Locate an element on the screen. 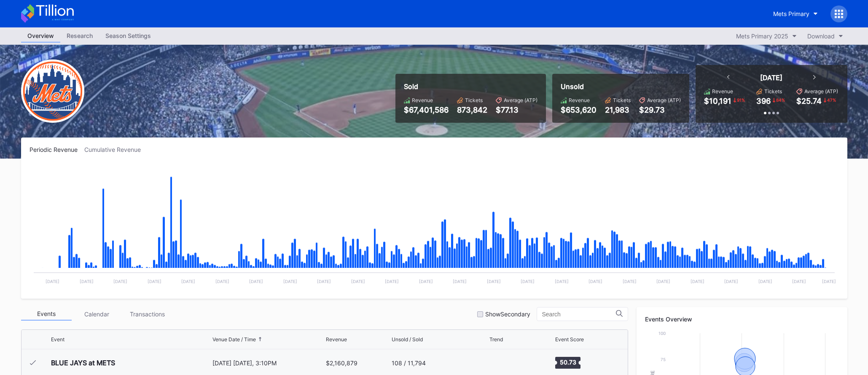  button: Download is located at coordinates (825, 36).